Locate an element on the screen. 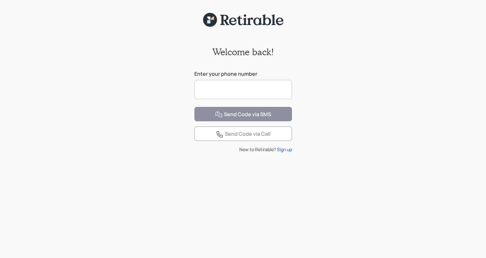 This screenshot has height=258, width=486. button: Send Code via Call is located at coordinates (243, 134).